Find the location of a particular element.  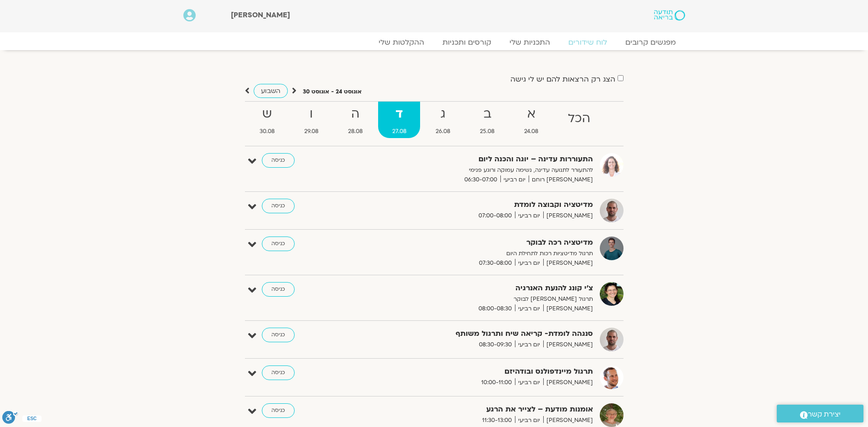

a: יצירת קשר is located at coordinates (820, 413).